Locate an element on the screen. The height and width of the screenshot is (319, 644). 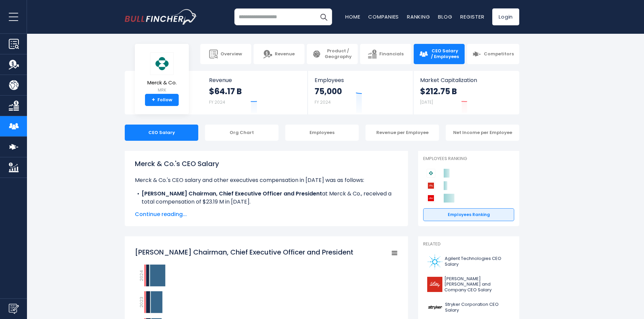
span: Financials is located at coordinates (391, 54).